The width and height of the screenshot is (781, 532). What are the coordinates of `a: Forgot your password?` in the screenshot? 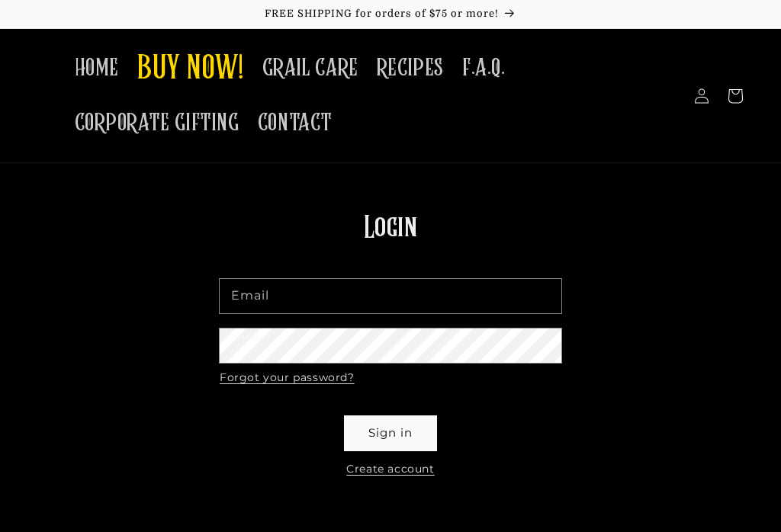 It's located at (287, 378).